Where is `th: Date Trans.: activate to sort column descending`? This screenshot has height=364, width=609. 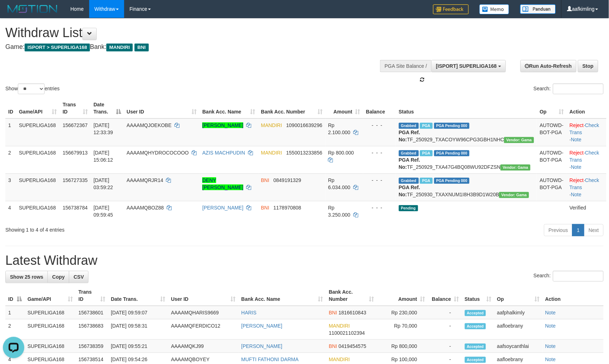 th: Date Trans.: activate to sort column descending is located at coordinates (107, 108).